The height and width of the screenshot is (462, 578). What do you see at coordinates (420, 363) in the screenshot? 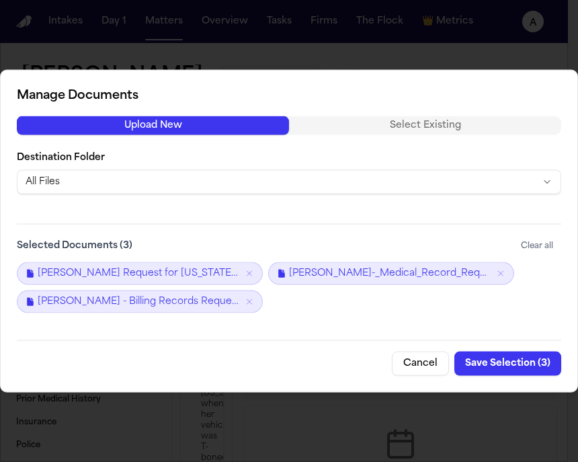
I see `button: Cancel` at bounding box center [420, 363].